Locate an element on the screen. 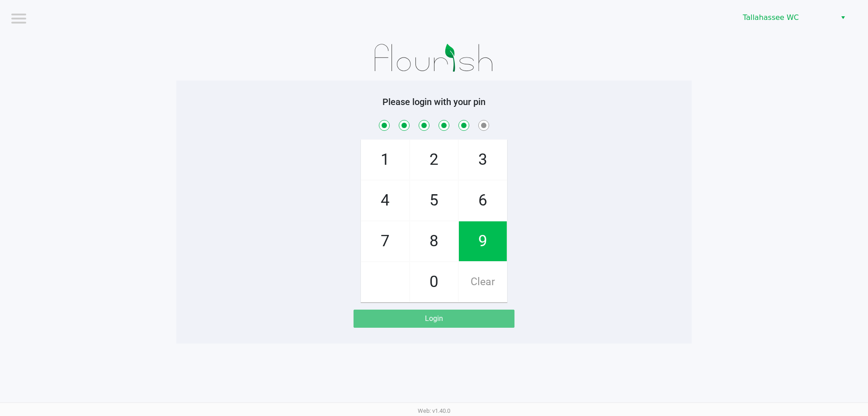 This screenshot has width=868, height=416. span: 3 is located at coordinates (483, 160).